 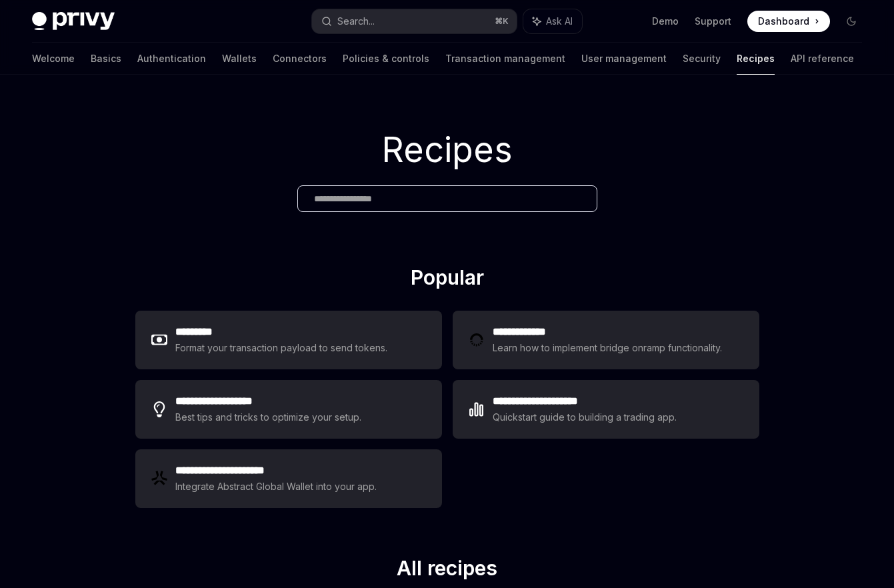 I want to click on a: User management, so click(x=625, y=59).